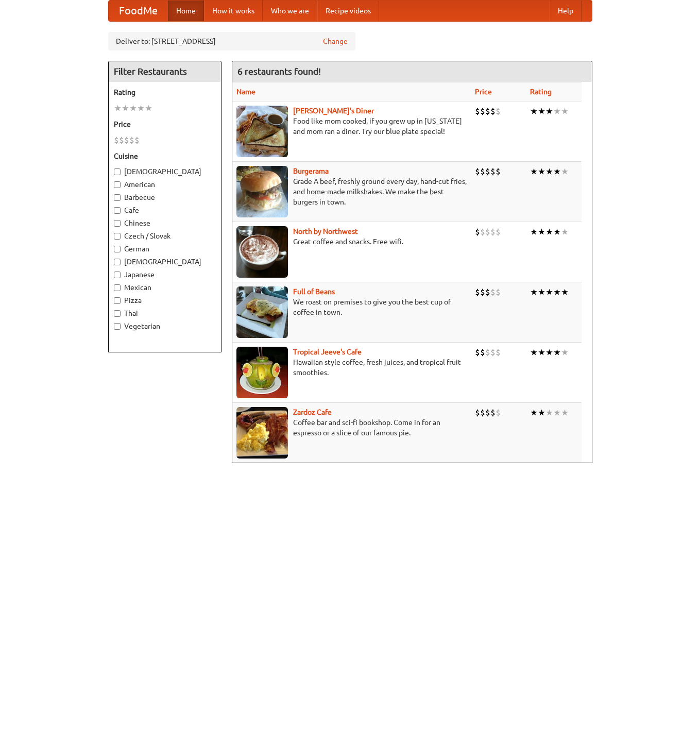 This screenshot has height=729, width=700. Describe the element at coordinates (117, 236) in the screenshot. I see `input: Czech / Slovak` at that location.